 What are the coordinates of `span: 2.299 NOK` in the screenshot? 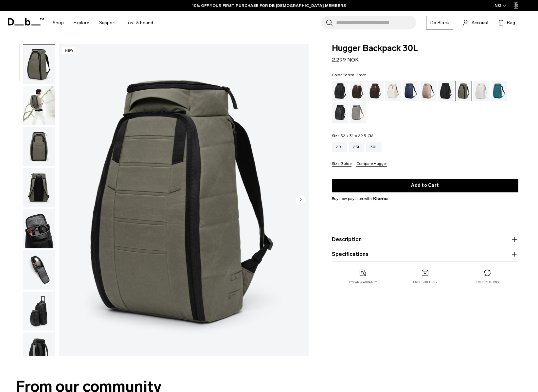 It's located at (345, 60).